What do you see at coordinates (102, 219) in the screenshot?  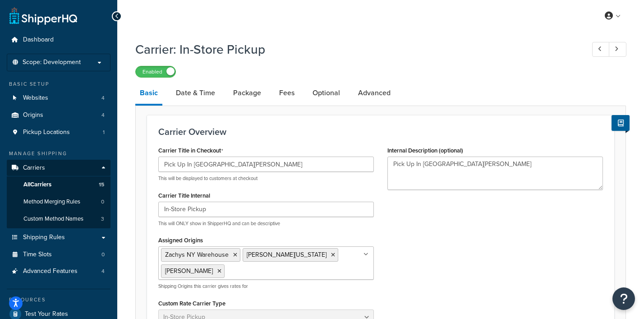 I see `span: 3` at bounding box center [102, 219].